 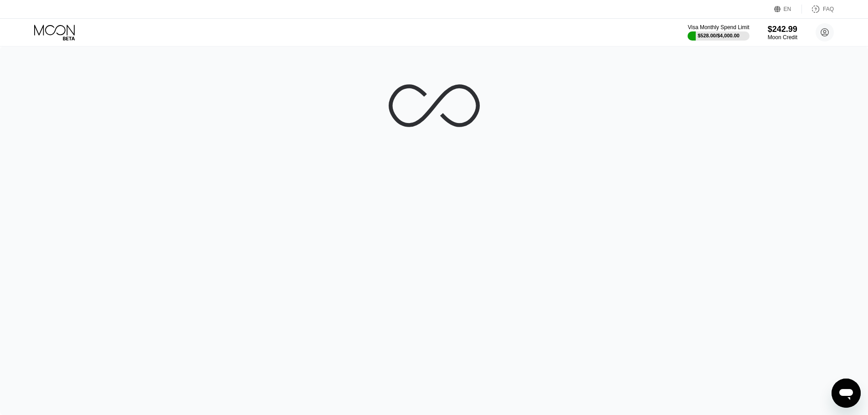 I want to click on div: EN, so click(x=788, y=9).